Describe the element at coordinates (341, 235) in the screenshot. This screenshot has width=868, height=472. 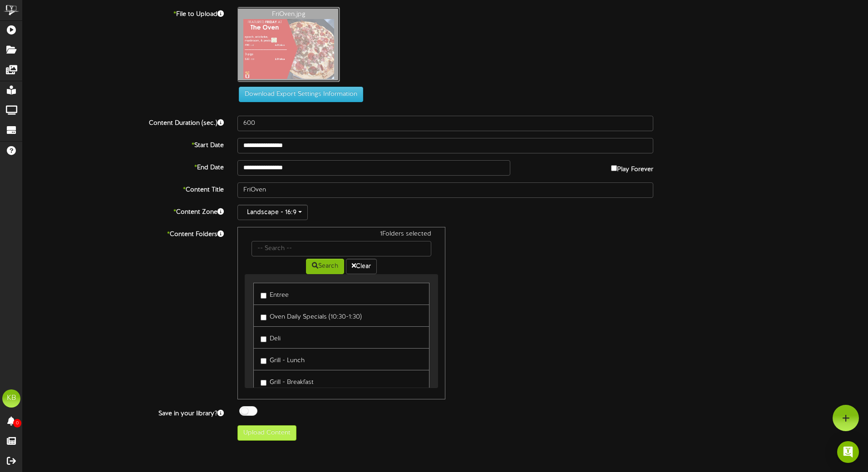
I see `div: 1 Folders selected` at that location.